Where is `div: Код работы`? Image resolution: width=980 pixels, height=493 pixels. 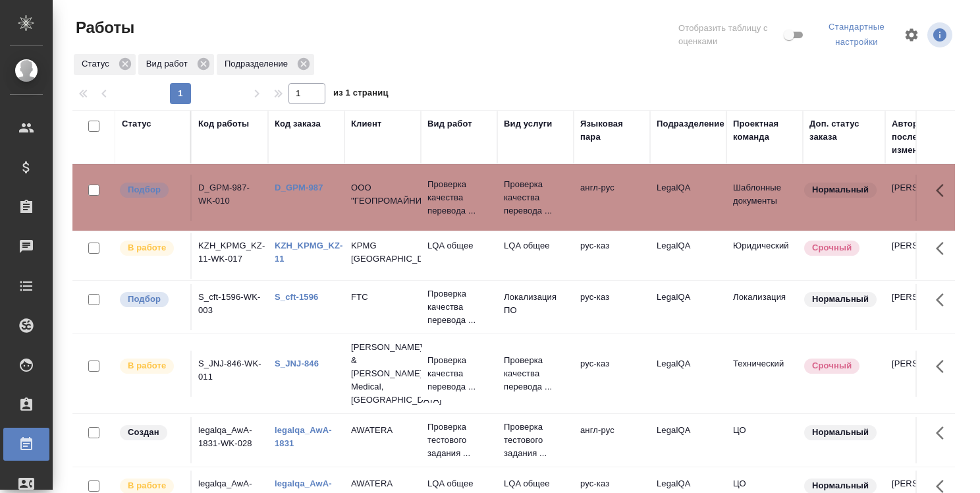
div: Код работы is located at coordinates (223, 124).